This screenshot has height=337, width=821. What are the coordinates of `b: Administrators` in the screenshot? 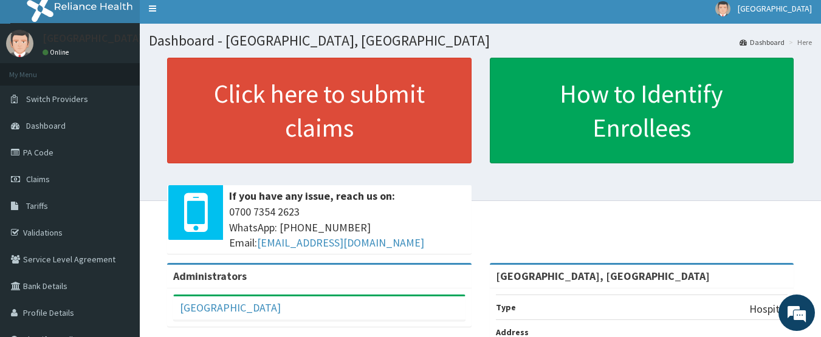 It's located at (210, 276).